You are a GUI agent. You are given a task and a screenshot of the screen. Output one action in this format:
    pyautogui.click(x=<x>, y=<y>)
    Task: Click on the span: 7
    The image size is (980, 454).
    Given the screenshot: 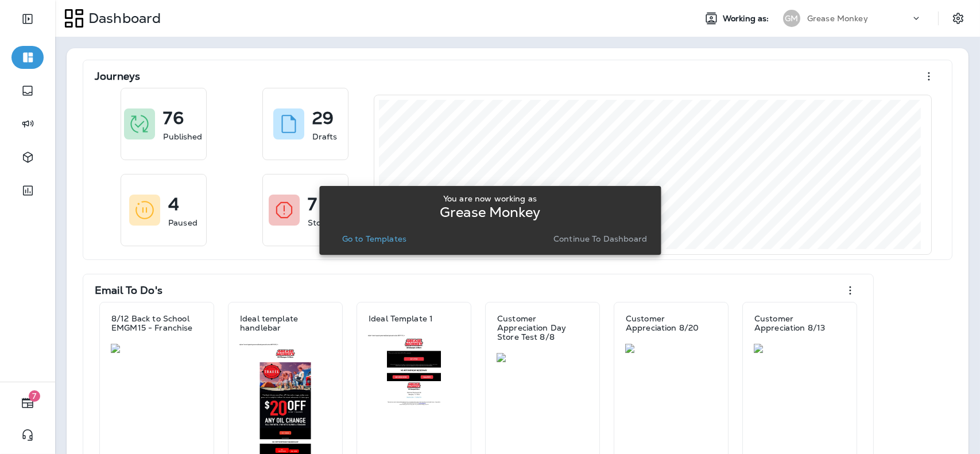 What is the action you would take?
    pyautogui.click(x=34, y=396)
    